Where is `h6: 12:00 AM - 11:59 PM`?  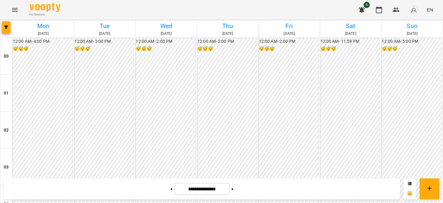
h6: 12:00 AM - 11:59 PM is located at coordinates (351, 42).